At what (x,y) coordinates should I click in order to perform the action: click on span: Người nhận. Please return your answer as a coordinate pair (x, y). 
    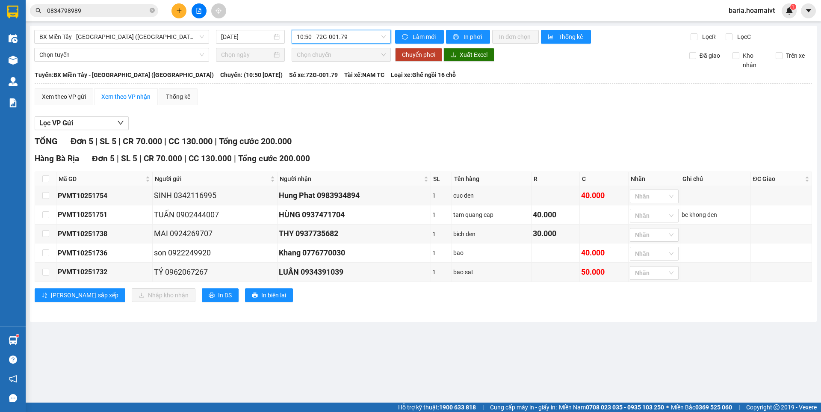
    Looking at the image, I should click on (351, 179).